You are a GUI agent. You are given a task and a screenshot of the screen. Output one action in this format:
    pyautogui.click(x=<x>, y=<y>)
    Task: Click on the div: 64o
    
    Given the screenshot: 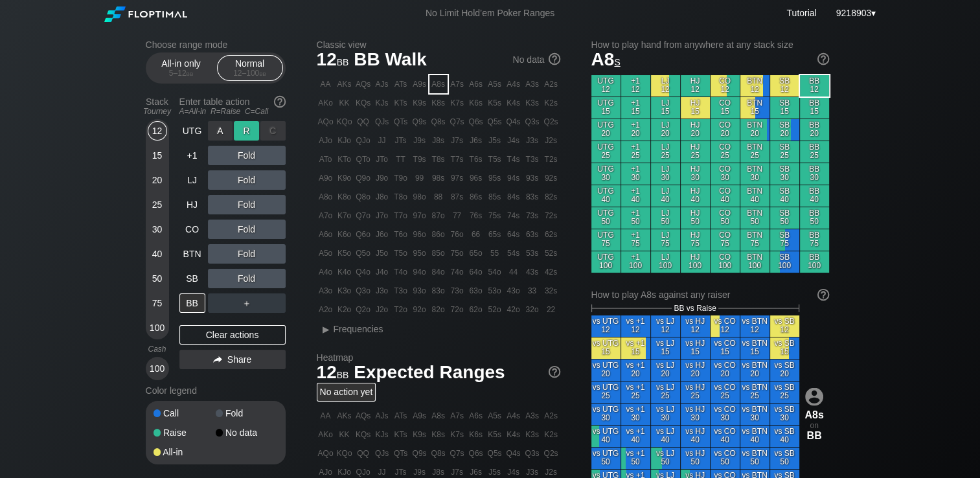 What is the action you would take?
    pyautogui.click(x=476, y=272)
    